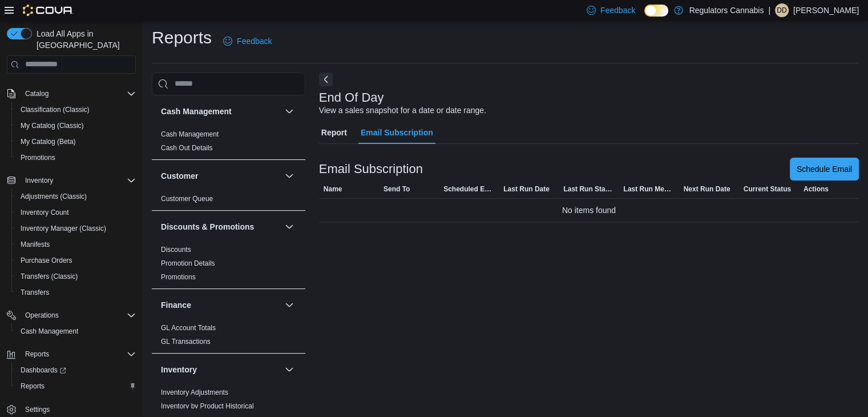 The width and height of the screenshot is (868, 417). I want to click on span: Report, so click(334, 132).